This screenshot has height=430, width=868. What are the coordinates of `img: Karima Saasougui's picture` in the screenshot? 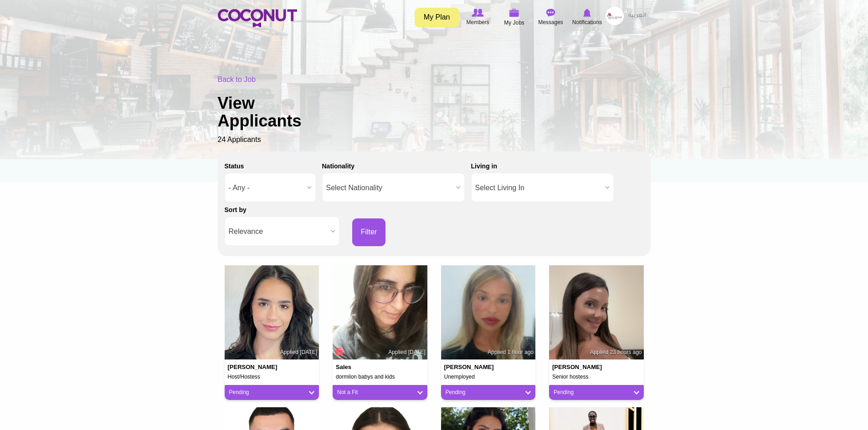 It's located at (489, 313).